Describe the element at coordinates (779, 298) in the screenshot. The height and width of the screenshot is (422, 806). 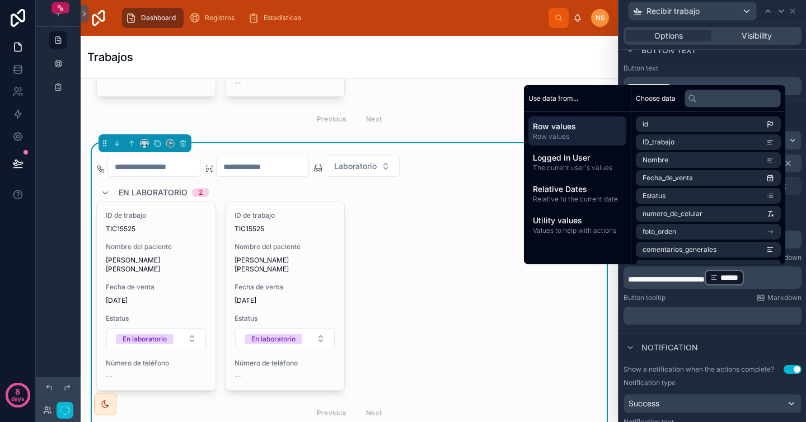
I see `a: Markdown` at that location.